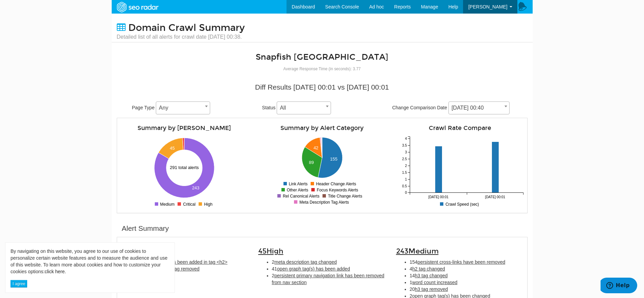 The height and width of the screenshot is (298, 644). I want to click on tspan: 1.5, so click(405, 172).